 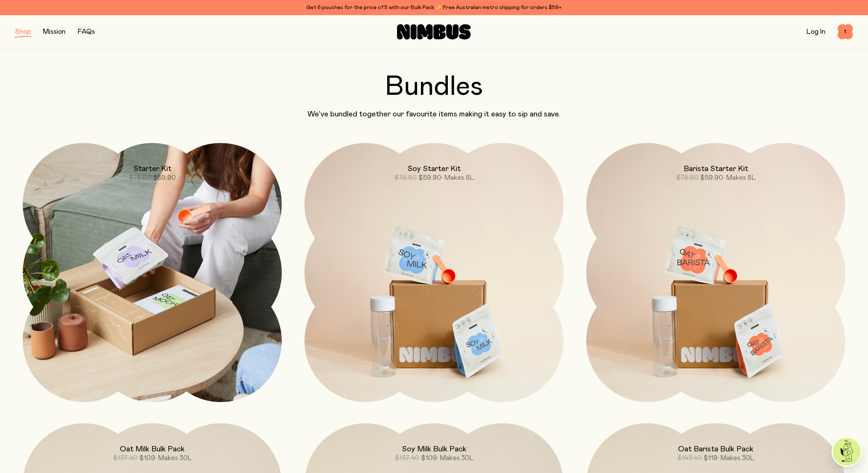 What do you see at coordinates (86, 32) in the screenshot?
I see `a: FAQs` at bounding box center [86, 32].